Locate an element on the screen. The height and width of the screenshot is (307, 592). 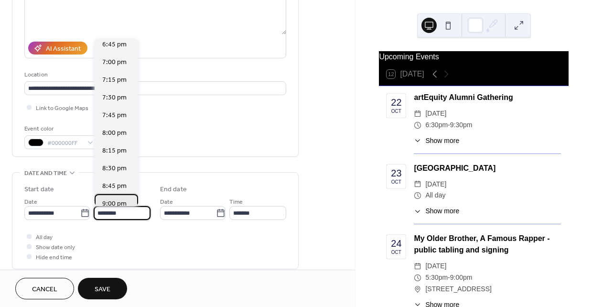
span: 6:30pm is located at coordinates (436, 125).